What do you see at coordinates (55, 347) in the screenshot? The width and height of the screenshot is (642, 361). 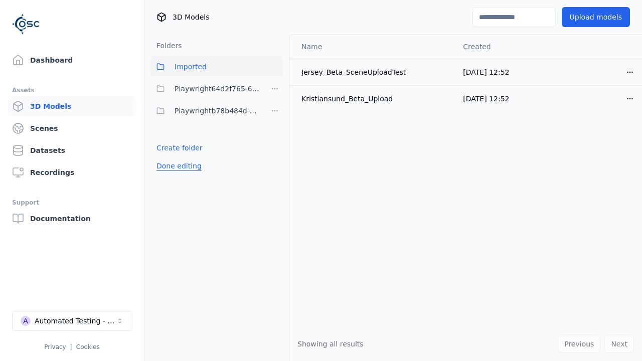 I see `a: Privacy` at bounding box center [55, 347].